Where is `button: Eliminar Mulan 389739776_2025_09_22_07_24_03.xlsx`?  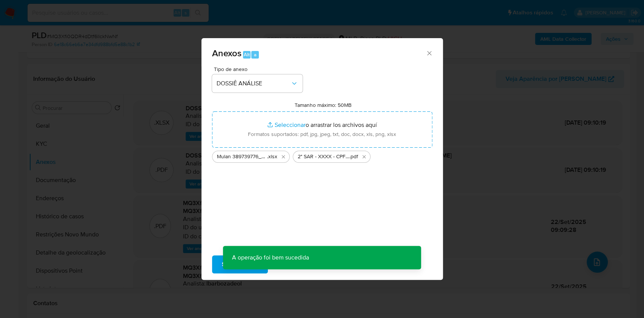 button: Eliminar Mulan 389739776_2025_09_22_07_24_03.xlsx is located at coordinates (283, 157).